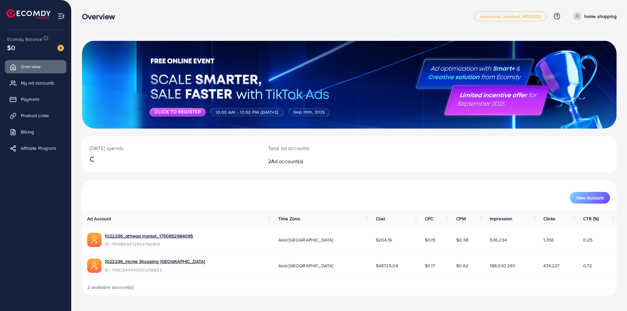  I want to click on a: Overview, so click(36, 67).